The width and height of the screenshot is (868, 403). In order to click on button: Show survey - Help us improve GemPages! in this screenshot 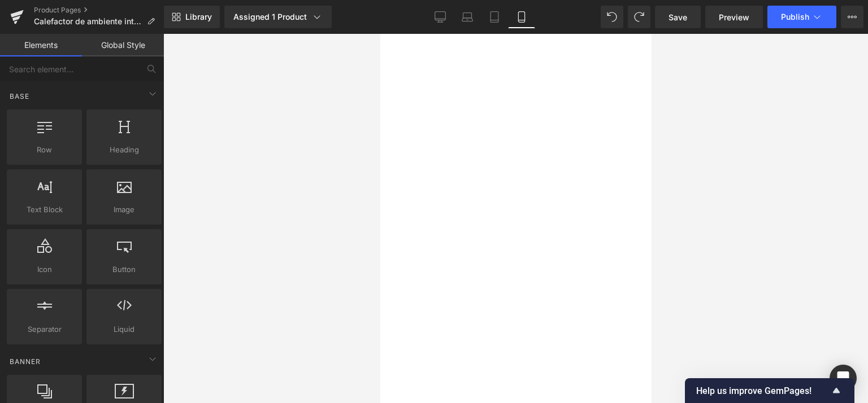, I will do `click(770, 391)`.